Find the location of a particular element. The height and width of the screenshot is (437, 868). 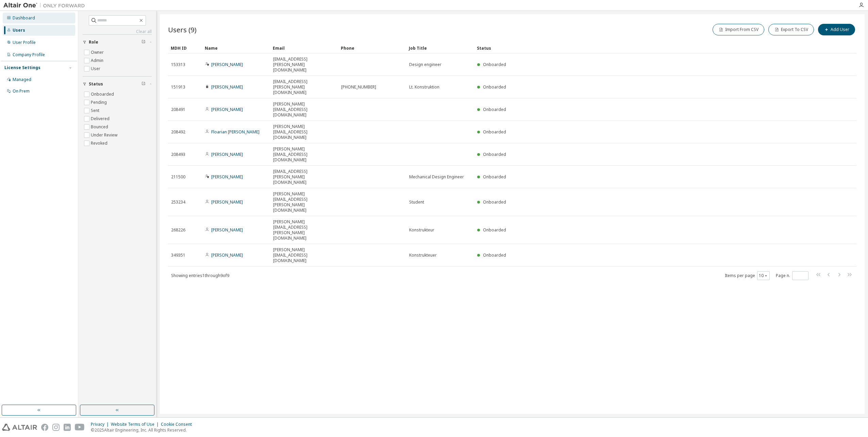

div: Email is located at coordinates (304, 48).